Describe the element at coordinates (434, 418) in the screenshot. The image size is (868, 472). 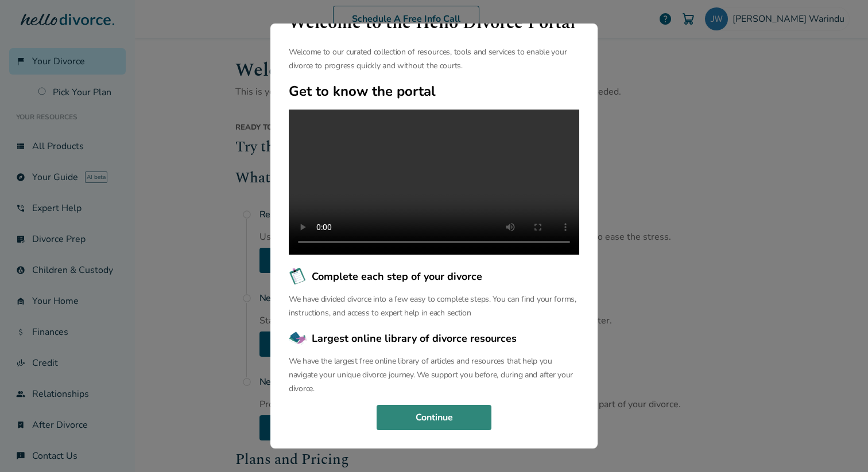
I see `button: Continue` at that location.